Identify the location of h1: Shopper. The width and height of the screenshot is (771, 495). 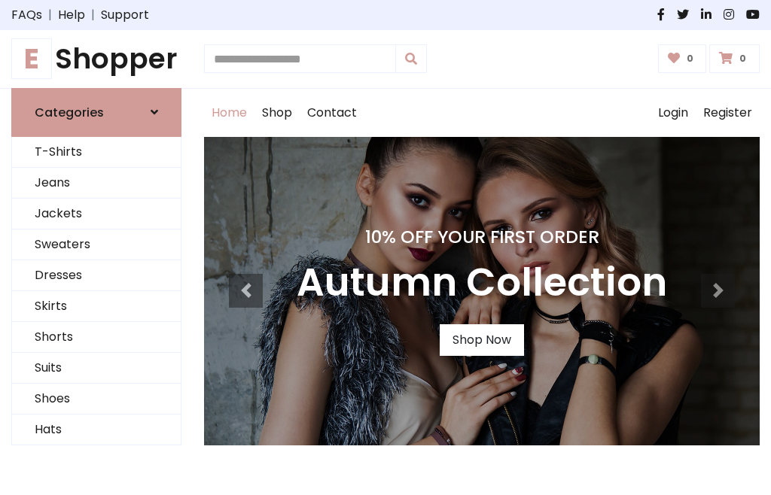
(96, 59).